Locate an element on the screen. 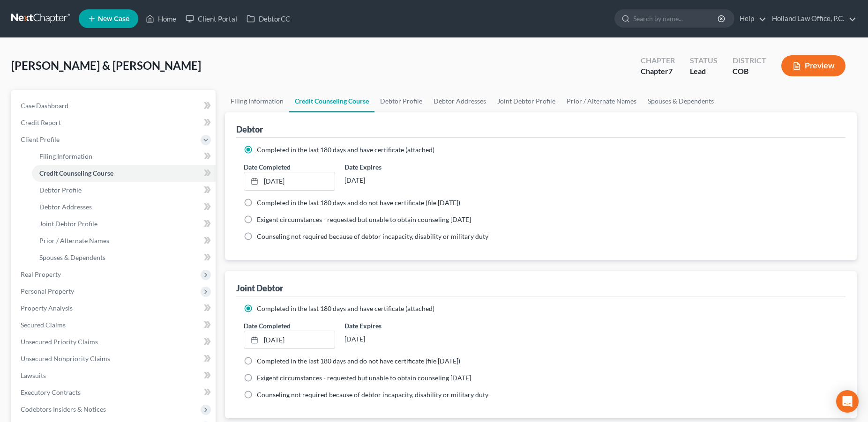  span: Debtor Profile is located at coordinates (61, 190).